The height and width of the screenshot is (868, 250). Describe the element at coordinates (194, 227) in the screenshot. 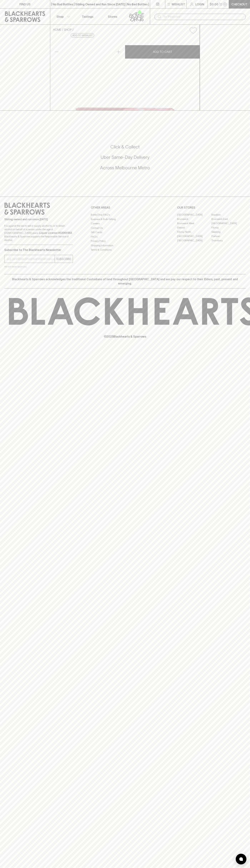

I see `a: Elwood` at that location.